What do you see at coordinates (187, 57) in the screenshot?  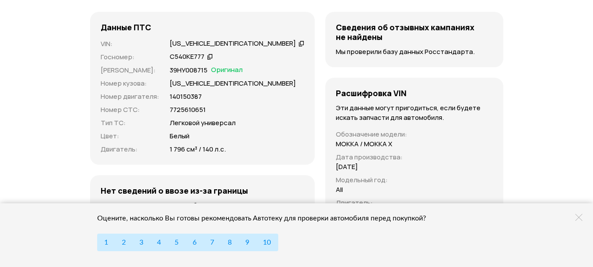 I see `div: С540КЕ777` at bounding box center [187, 57].